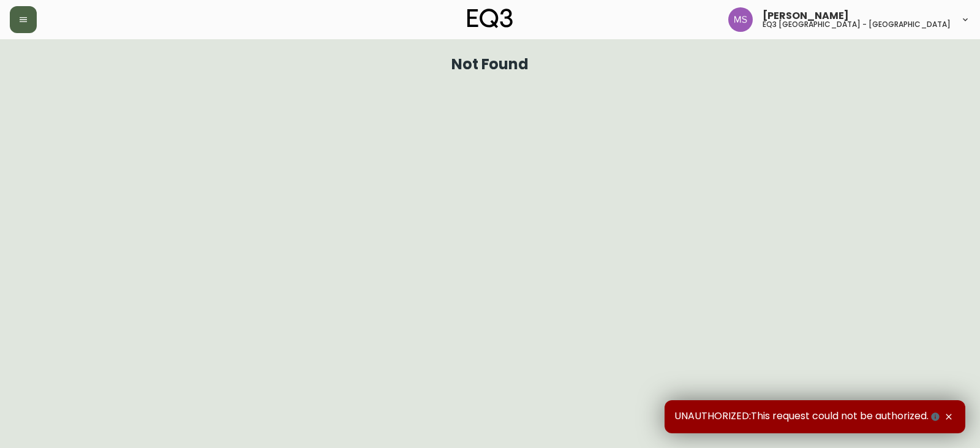  I want to click on span: UNAUTHORIZED:This request could not be authorized., so click(808, 416).